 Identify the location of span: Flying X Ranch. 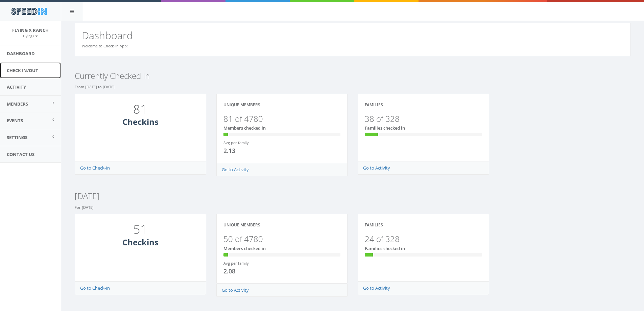
(31, 30).